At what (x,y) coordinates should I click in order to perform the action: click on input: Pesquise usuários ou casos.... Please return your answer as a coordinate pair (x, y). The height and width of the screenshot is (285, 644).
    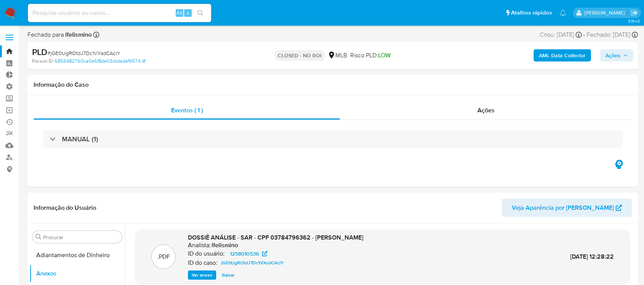
    Looking at the image, I should click on (120, 13).